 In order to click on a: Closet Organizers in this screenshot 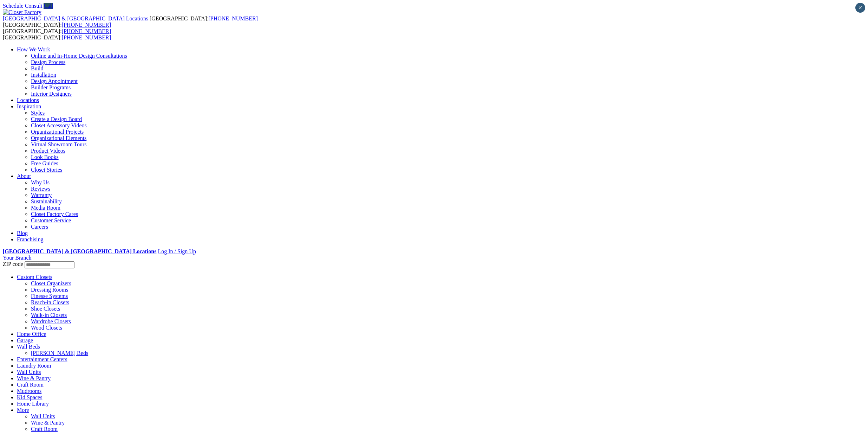, I will do `click(51, 283)`.